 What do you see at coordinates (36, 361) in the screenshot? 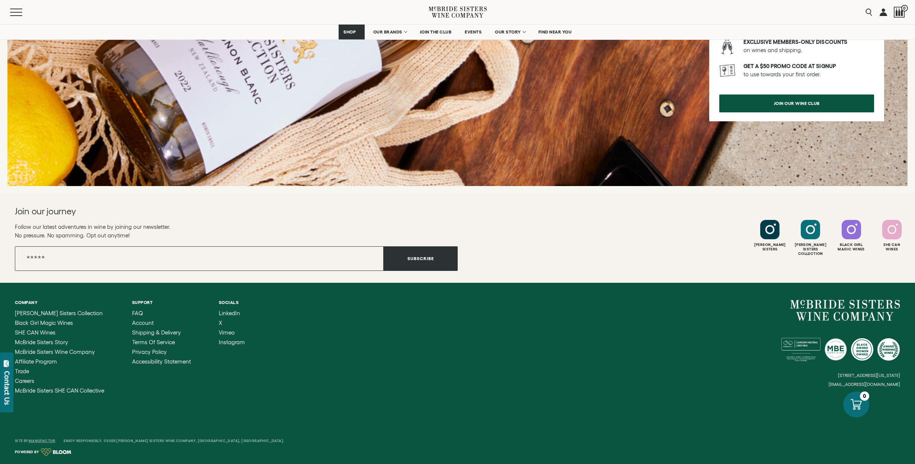
I see `span: Affiliate Program` at bounding box center [36, 361].